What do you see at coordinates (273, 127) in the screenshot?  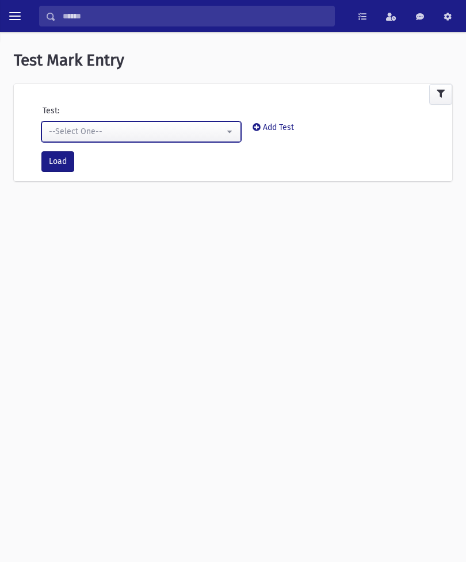 I see `a: Add Test` at bounding box center [273, 127].